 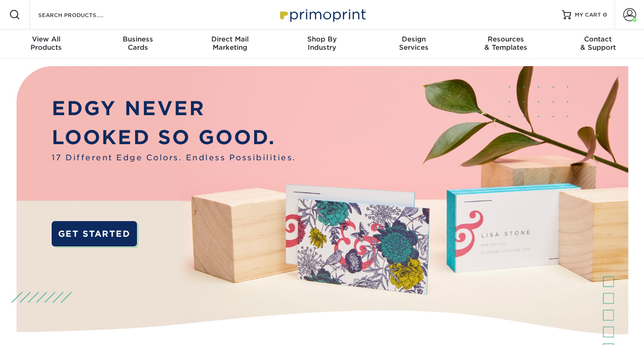 What do you see at coordinates (322, 43) in the screenshot?
I see `div: Industry` at bounding box center [322, 43].